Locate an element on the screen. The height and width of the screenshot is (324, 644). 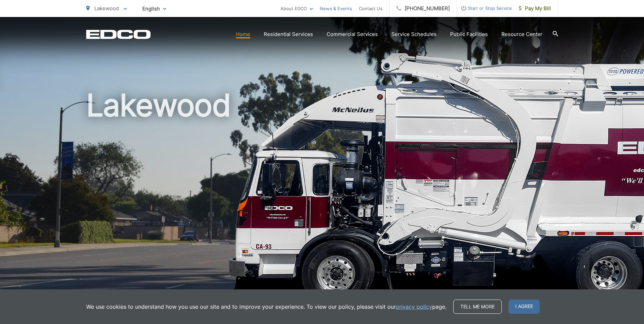
a: Tell me more is located at coordinates (478, 306).